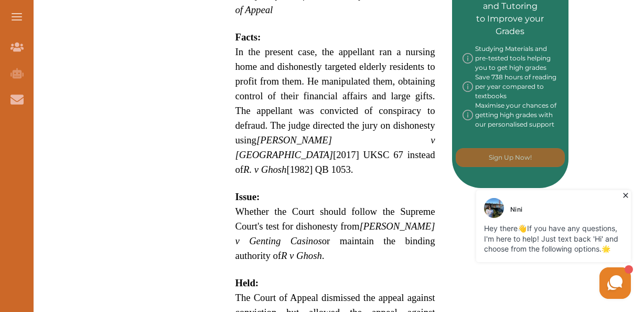 This screenshot has height=312, width=644. Describe the element at coordinates (247, 197) in the screenshot. I see `strong: Issue:` at that location.